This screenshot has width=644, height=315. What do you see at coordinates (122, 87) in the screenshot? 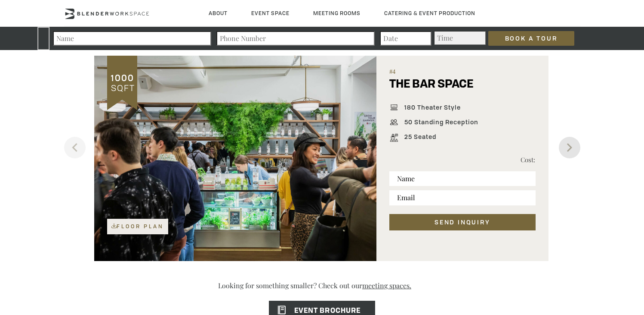
I see `span: SQFT` at bounding box center [122, 87].